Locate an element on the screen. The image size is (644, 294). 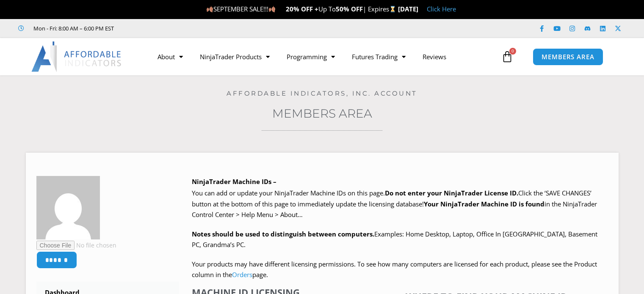
a: NinjaTrader Products is located at coordinates (235, 57).